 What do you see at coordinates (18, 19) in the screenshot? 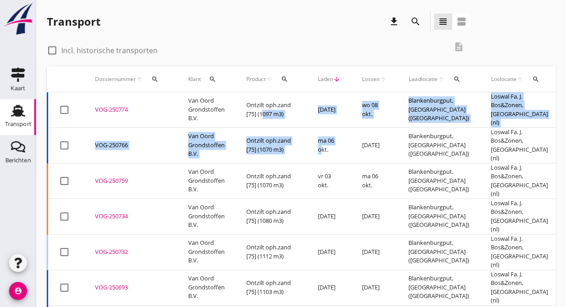
I see `img: logo-small.a267ee39.svg` at bounding box center [18, 19].